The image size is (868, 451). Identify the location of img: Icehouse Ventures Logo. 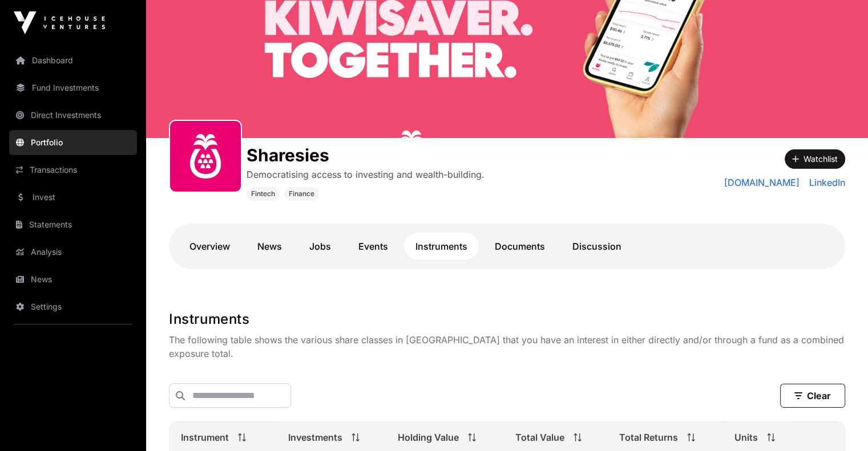
(60, 22).